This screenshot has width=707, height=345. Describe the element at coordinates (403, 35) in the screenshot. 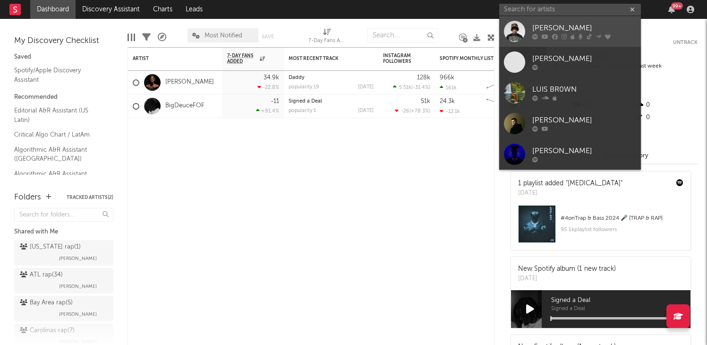

I see `input: Search...` at that location.